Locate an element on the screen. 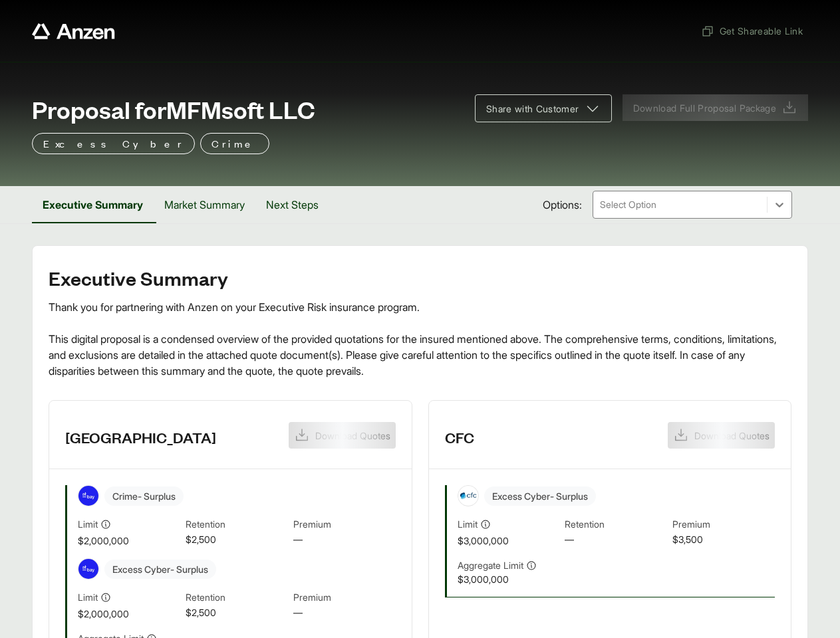 This screenshot has width=840, height=638. button: Share with Customer is located at coordinates (543, 108).